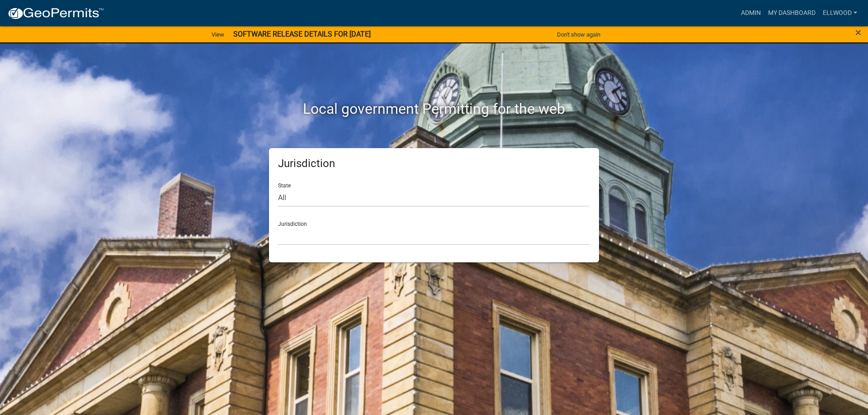  What do you see at coordinates (792, 13) in the screenshot?
I see `a: My Dashboard` at bounding box center [792, 13].